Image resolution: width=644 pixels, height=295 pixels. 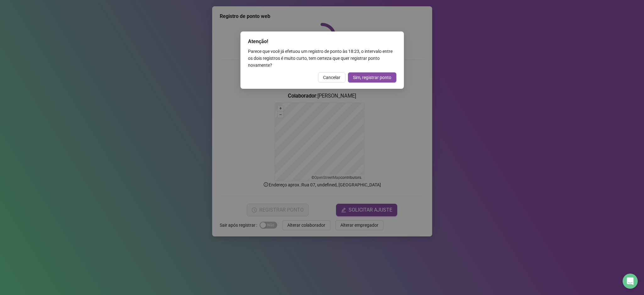 I want to click on button: Sim, registrar ponto, so click(x=372, y=77).